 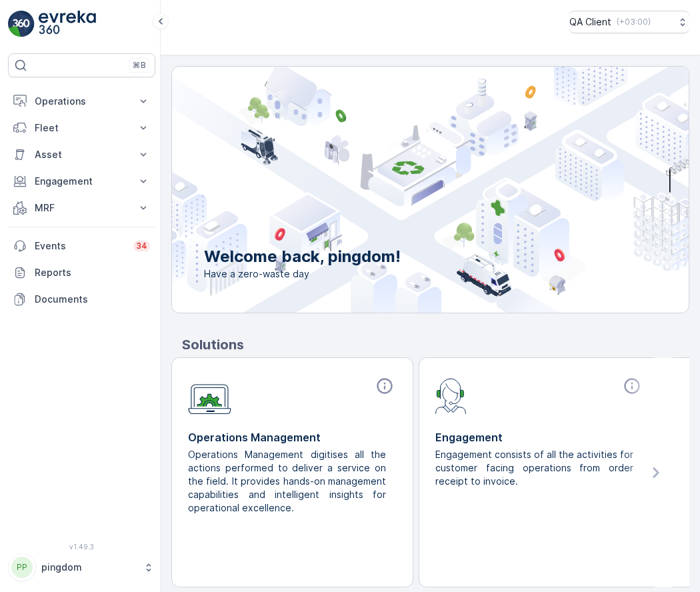 What do you see at coordinates (80, 246) in the screenshot?
I see `p: Events` at bounding box center [80, 246].